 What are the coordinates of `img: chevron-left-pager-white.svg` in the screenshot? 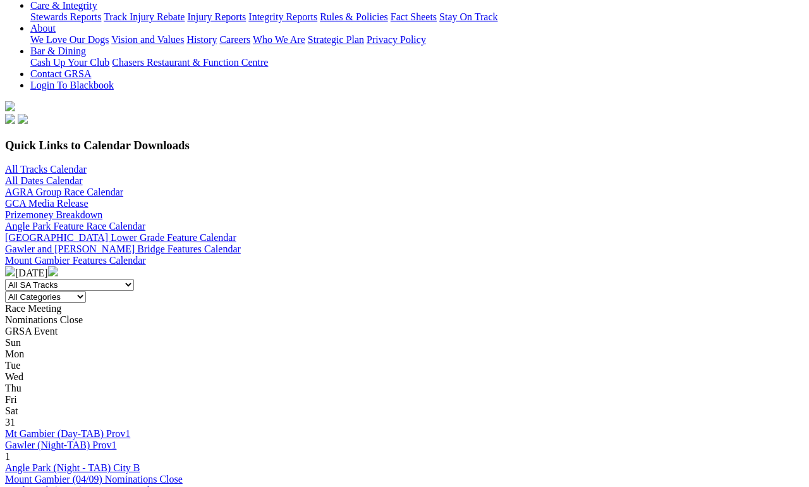 It's located at (10, 271).